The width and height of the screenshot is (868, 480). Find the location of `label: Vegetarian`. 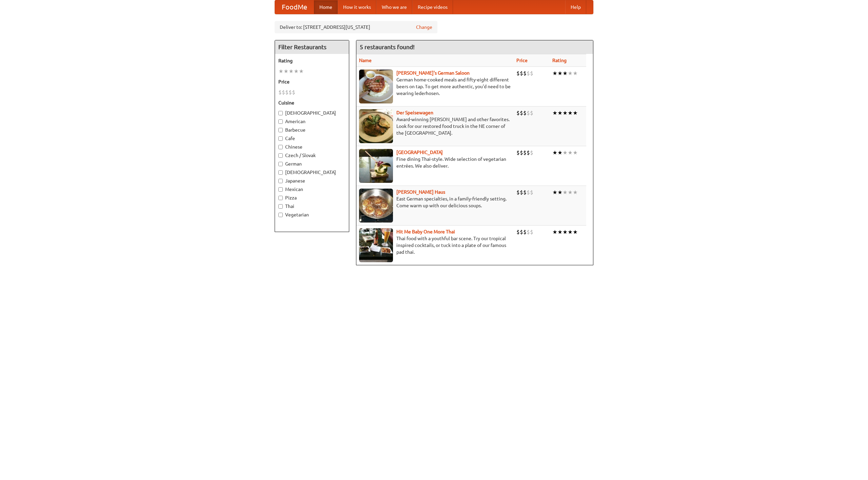

label: Vegetarian is located at coordinates (312, 215).